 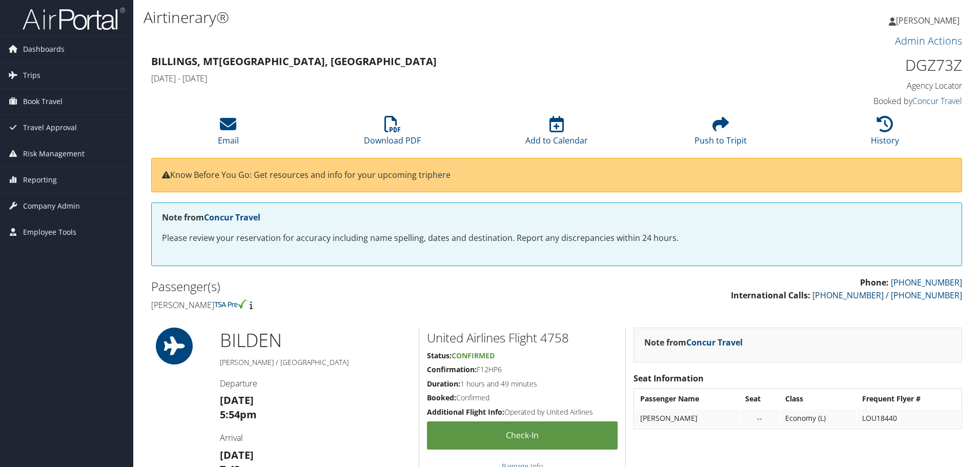 What do you see at coordinates (874, 283) in the screenshot?
I see `strong: Phone:` at bounding box center [874, 283].